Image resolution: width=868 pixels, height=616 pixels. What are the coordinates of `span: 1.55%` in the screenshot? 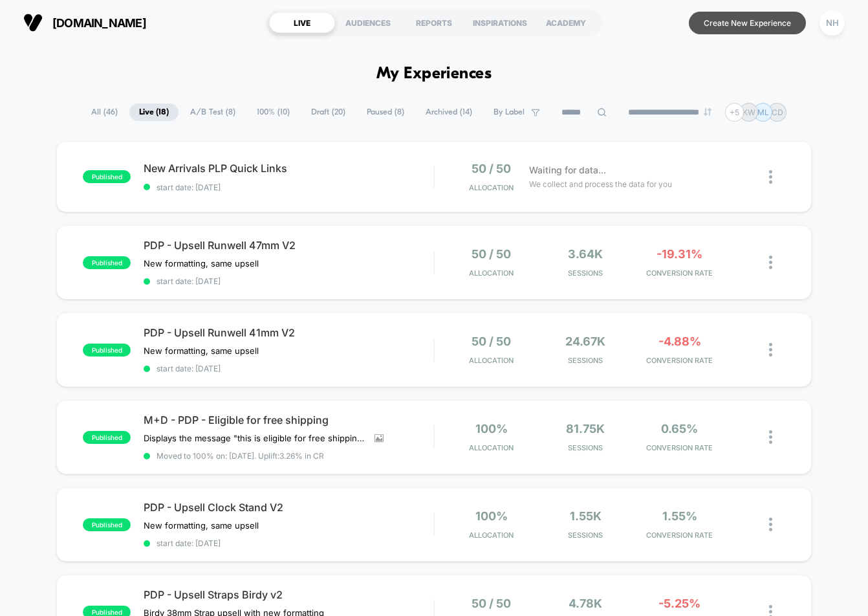 It's located at (680, 516).